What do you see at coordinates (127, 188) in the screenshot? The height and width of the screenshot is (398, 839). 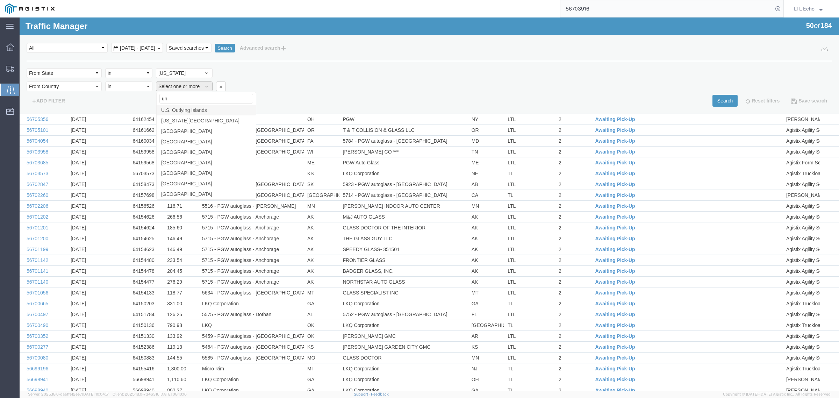 I see `td: 64156526` at bounding box center [127, 188].